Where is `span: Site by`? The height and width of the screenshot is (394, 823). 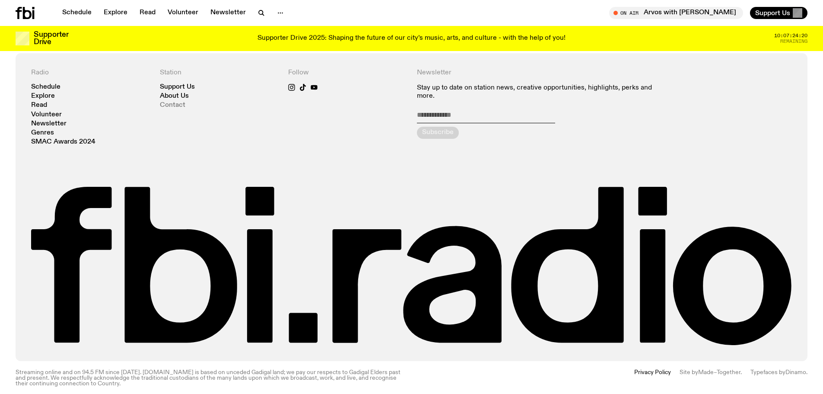
span: Site by is located at coordinates (689, 372).